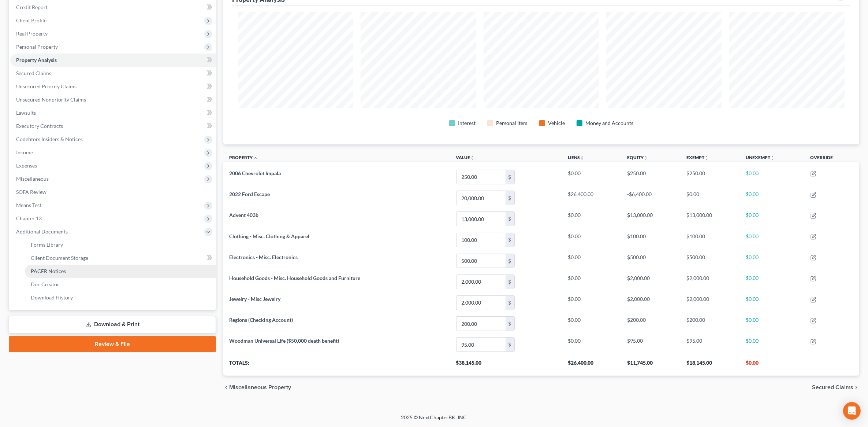 Image resolution: width=868 pixels, height=427 pixels. I want to click on span: Forms Library, so click(47, 244).